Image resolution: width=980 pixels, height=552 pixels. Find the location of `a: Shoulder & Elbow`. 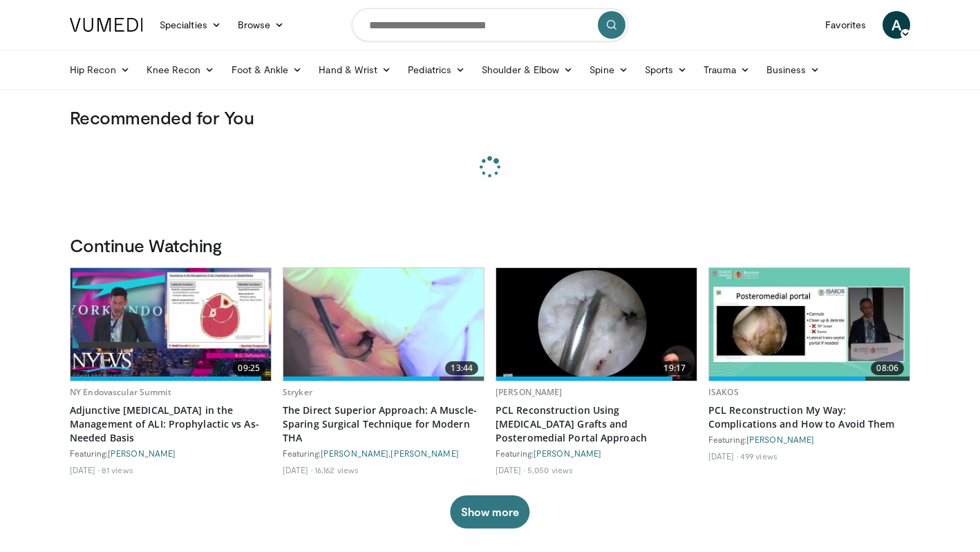

a: Shoulder & Elbow is located at coordinates (527, 70).